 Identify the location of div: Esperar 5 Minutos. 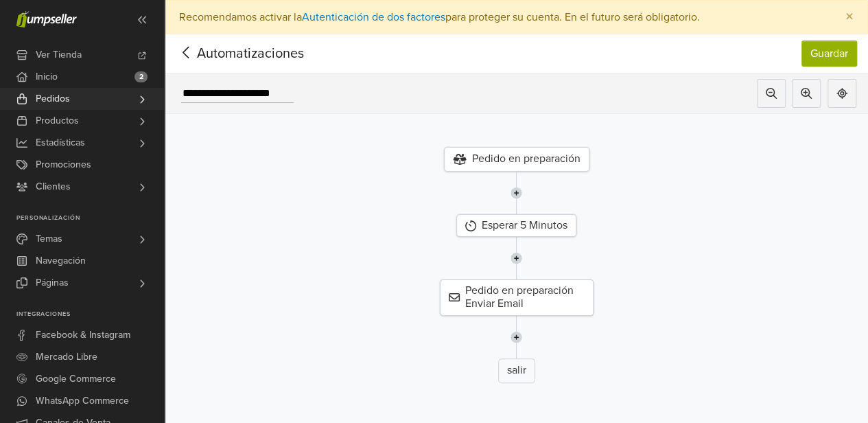
(516, 225).